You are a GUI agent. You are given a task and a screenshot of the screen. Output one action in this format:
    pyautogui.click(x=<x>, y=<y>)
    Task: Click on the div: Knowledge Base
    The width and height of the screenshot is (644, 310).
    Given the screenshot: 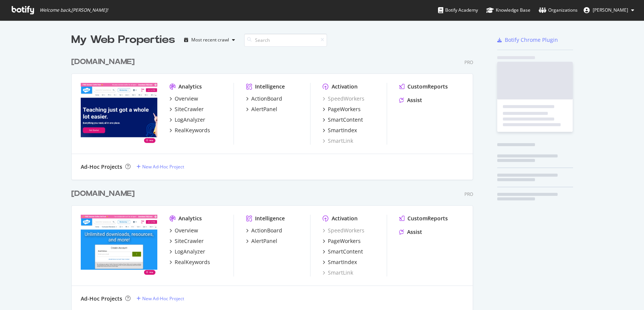 What is the action you would take?
    pyautogui.click(x=508, y=10)
    